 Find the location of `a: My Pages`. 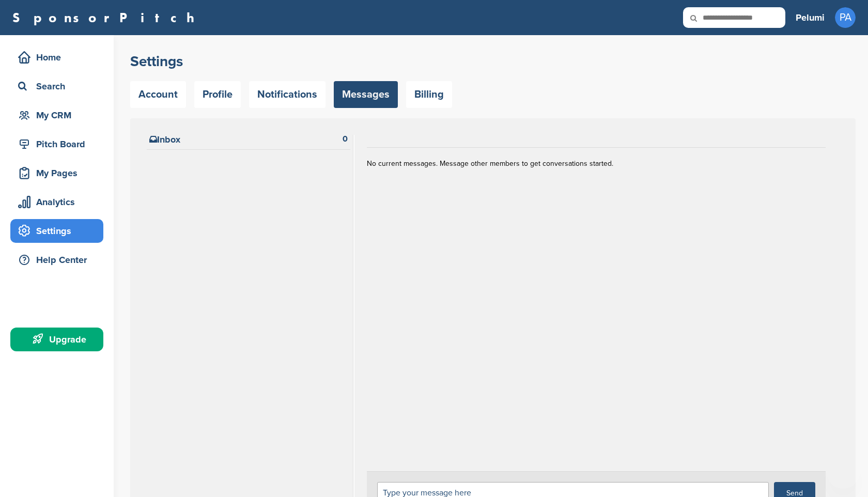

a: My Pages is located at coordinates (57, 173).